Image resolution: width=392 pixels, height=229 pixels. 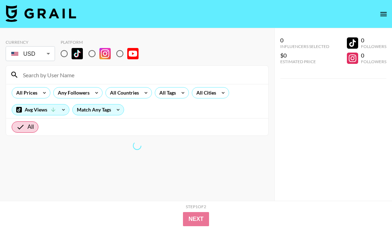 What do you see at coordinates (166, 93) in the screenshot?
I see `div: All Tags` at bounding box center [166, 93].